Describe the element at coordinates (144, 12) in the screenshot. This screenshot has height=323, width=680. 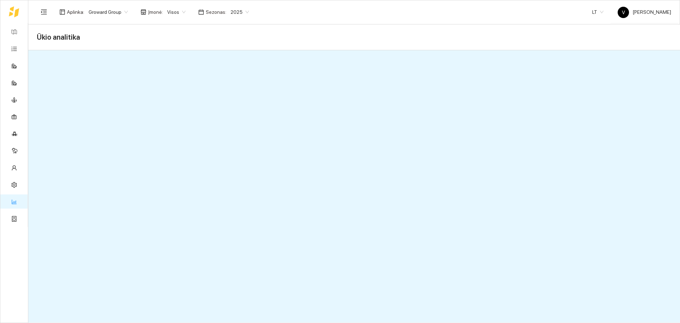
I see `span: shop` at that location.